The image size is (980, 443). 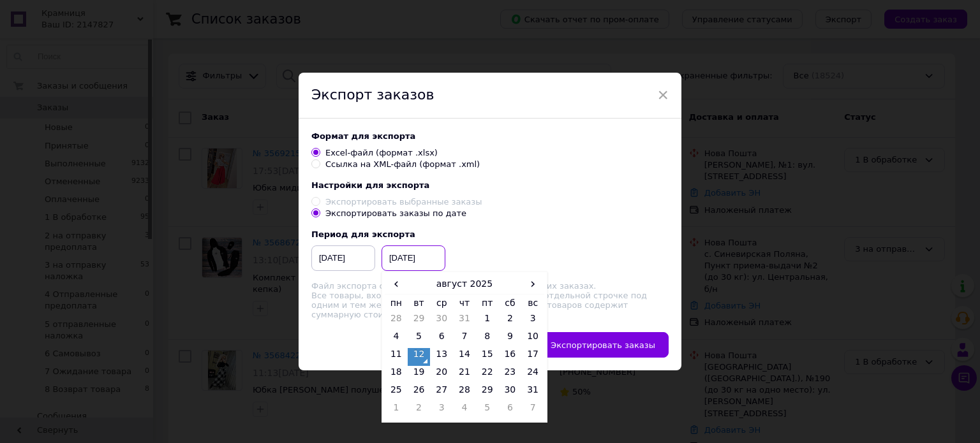 What do you see at coordinates (510, 375) in the screenshot?
I see `td: 23` at bounding box center [510, 375].